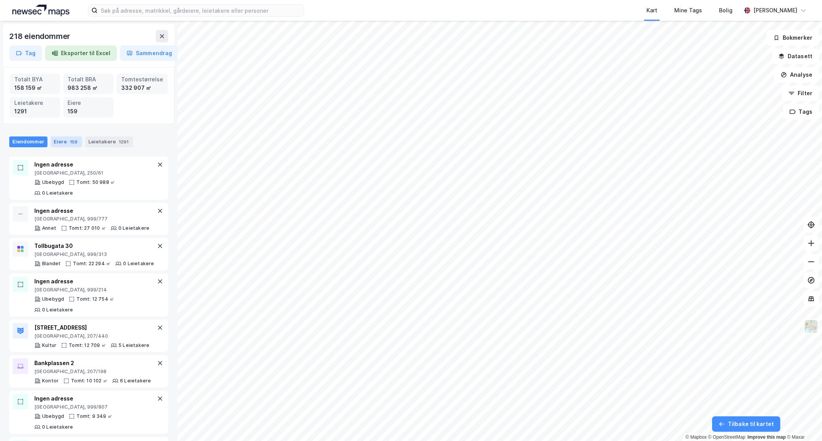 Image resolution: width=822 pixels, height=441 pixels. I want to click on a: OpenStreetMap, so click(727, 438).